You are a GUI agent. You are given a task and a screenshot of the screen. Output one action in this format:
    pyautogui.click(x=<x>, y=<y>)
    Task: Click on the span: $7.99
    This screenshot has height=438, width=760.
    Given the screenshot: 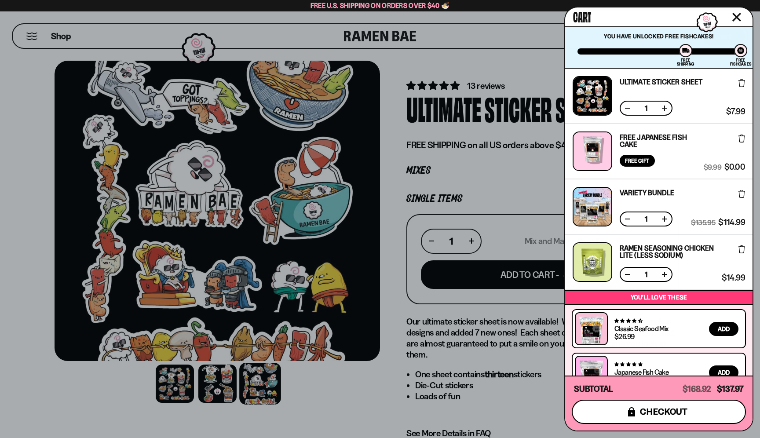 What is the action you would take?
    pyautogui.click(x=735, y=112)
    